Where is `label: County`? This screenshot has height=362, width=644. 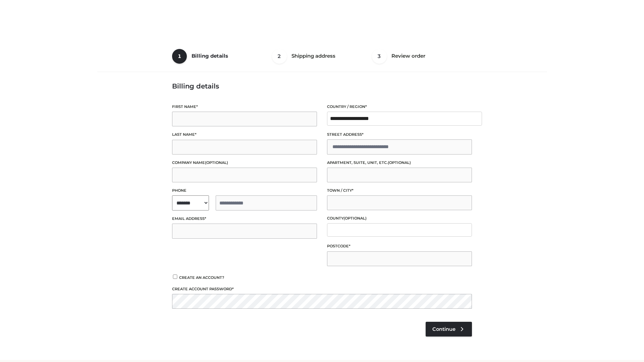 label: County is located at coordinates (399, 218).